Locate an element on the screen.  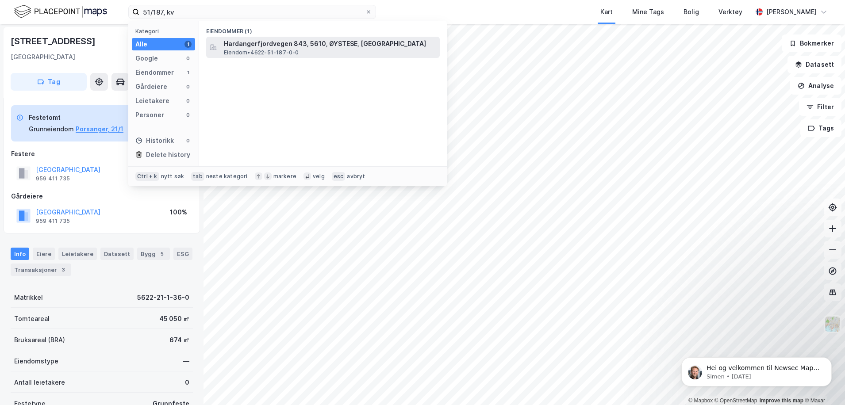
div: Matrikkel is located at coordinates (28, 298).